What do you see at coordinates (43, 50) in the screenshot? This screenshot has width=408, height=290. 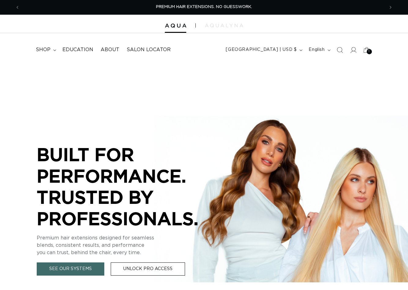 I see `span: shop` at bounding box center [43, 50].